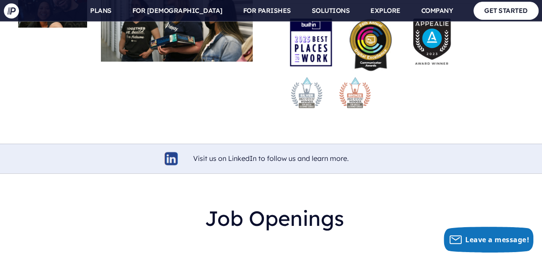 This screenshot has width=542, height=259. I want to click on span: Leave a message!, so click(497, 240).